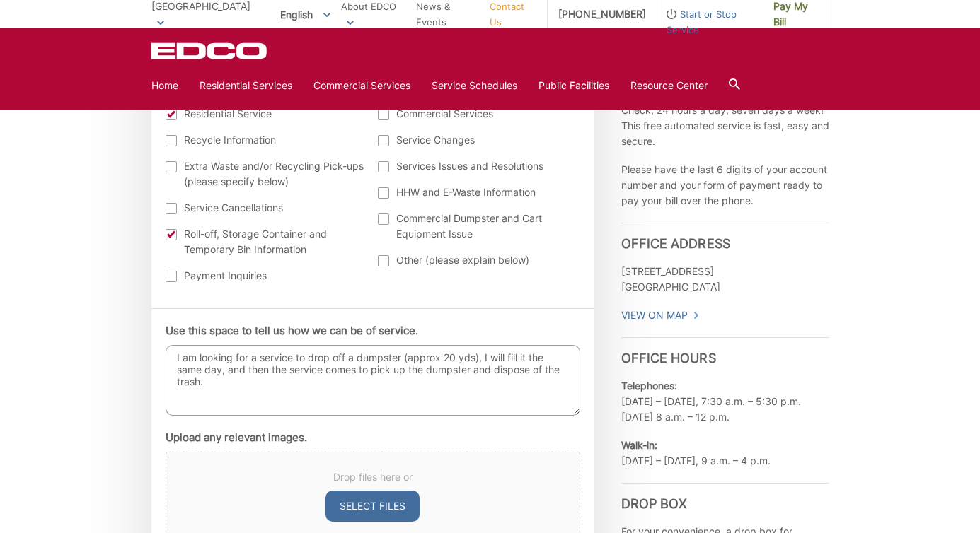 The image size is (980, 533). What do you see at coordinates (372, 507) in the screenshot?
I see `button: select files, upload any relevant images.` at bounding box center [372, 507].